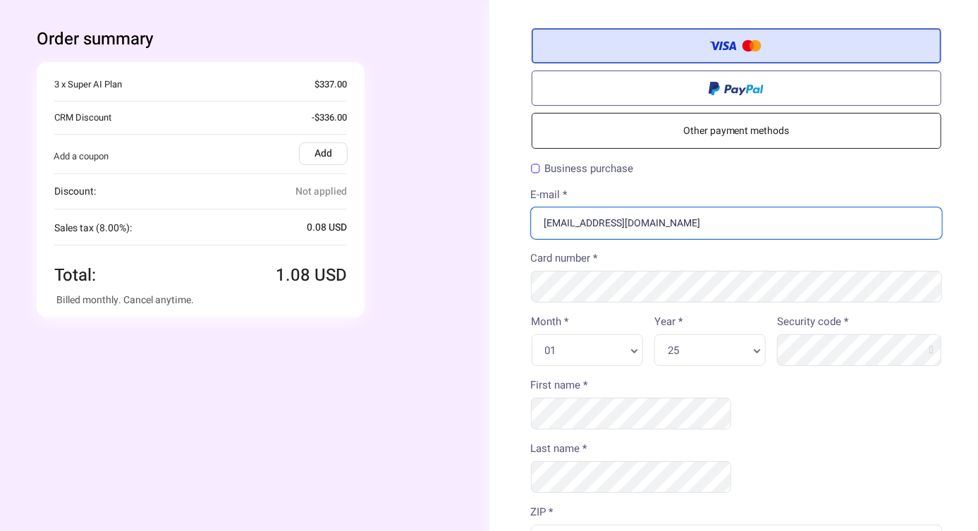  What do you see at coordinates (582, 169) in the screenshot?
I see `label: Business purchase` at bounding box center [582, 169].